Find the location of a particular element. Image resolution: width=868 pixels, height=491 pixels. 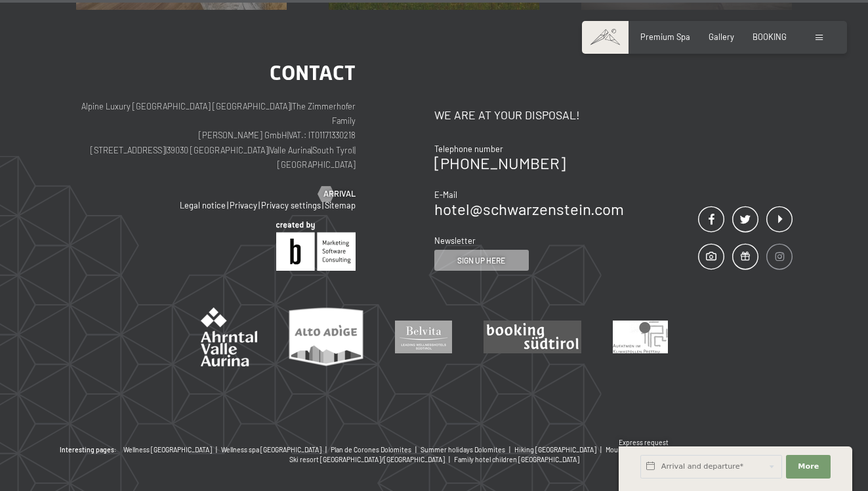

button: More is located at coordinates (809, 467).